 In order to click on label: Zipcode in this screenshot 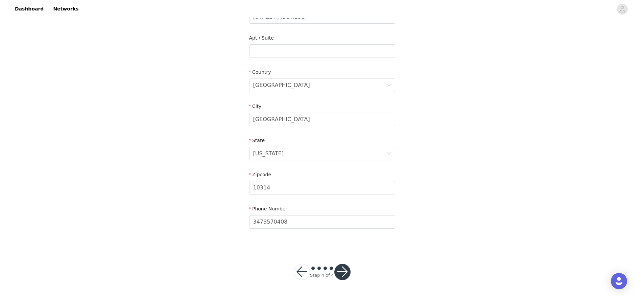, I will do `click(260, 174)`.